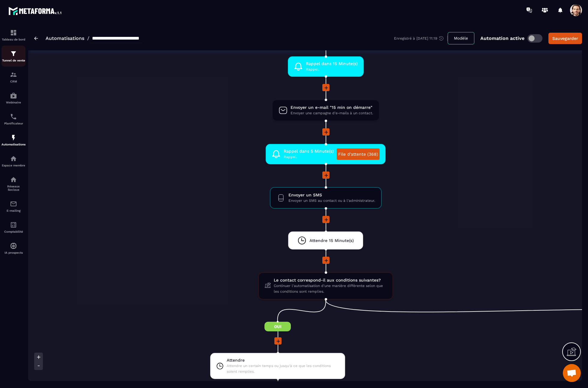 This screenshot has width=588, height=388. What do you see at coordinates (14, 225) in the screenshot?
I see `img: accountant` at bounding box center [14, 225].